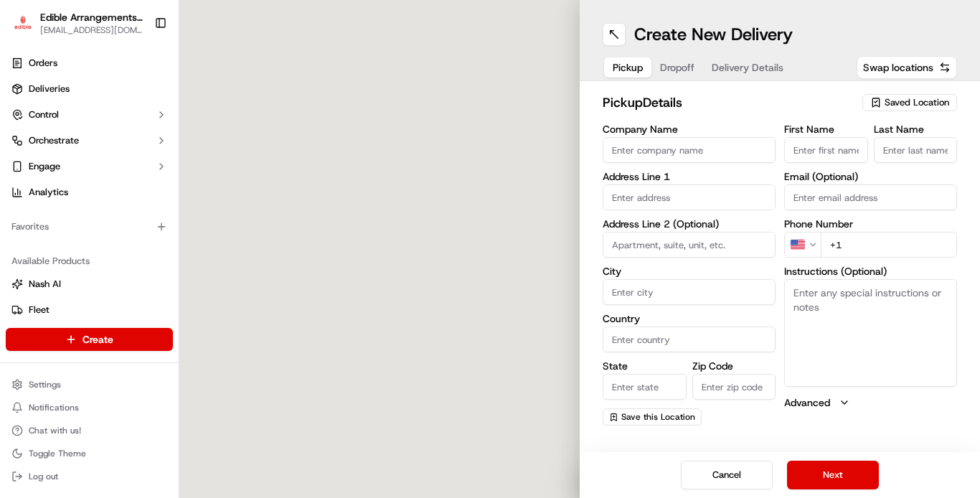  I want to click on input: Apartment, suite, unit, etc., so click(688, 244).